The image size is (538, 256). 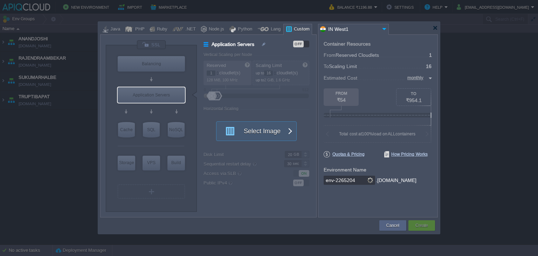 I want to click on button: Select Image, so click(x=253, y=131).